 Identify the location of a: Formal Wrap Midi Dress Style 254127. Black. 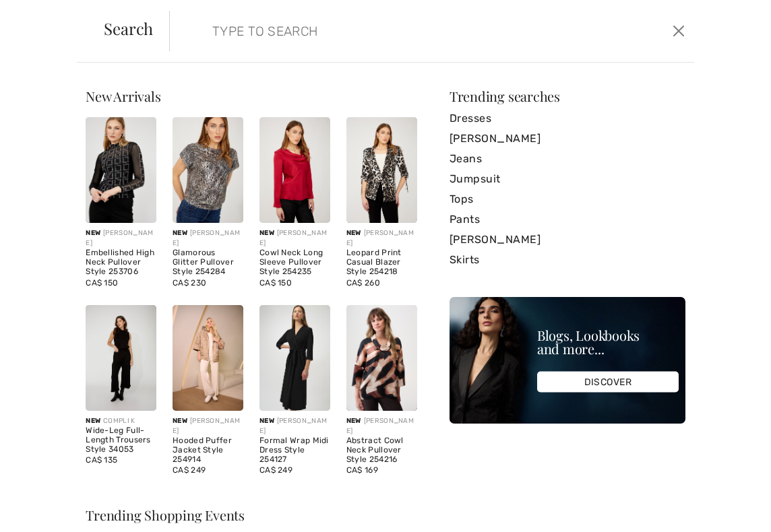
(295, 358).